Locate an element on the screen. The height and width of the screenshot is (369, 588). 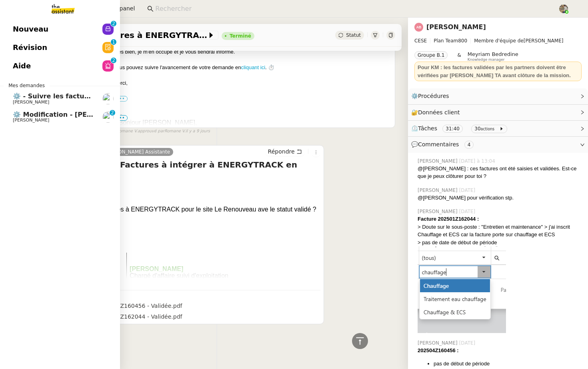
span: approuvé par is located at coordinates (151, 131).